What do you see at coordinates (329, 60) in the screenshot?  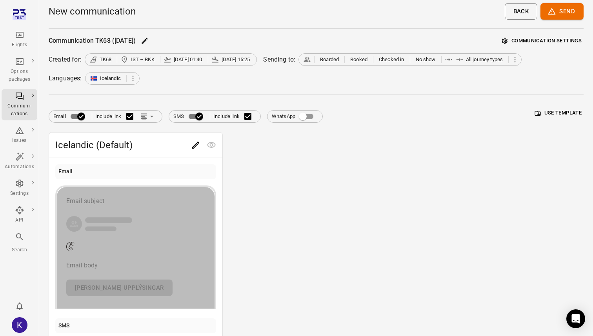 I see `span: Boarded` at bounding box center [329, 60].